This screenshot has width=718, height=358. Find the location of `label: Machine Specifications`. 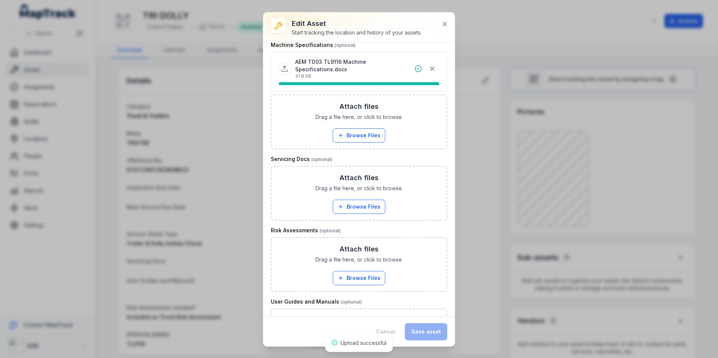

label: Machine Specifications is located at coordinates (313, 45).